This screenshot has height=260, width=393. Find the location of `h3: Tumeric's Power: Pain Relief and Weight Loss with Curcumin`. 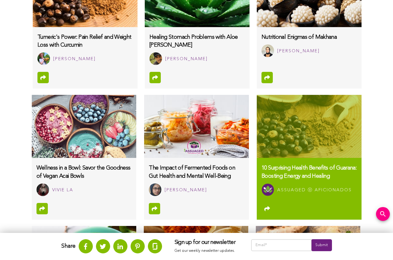

h3: Tumeric's Power: Pain Relief and Weight Loss with Curcumin is located at coordinates (85, 41).